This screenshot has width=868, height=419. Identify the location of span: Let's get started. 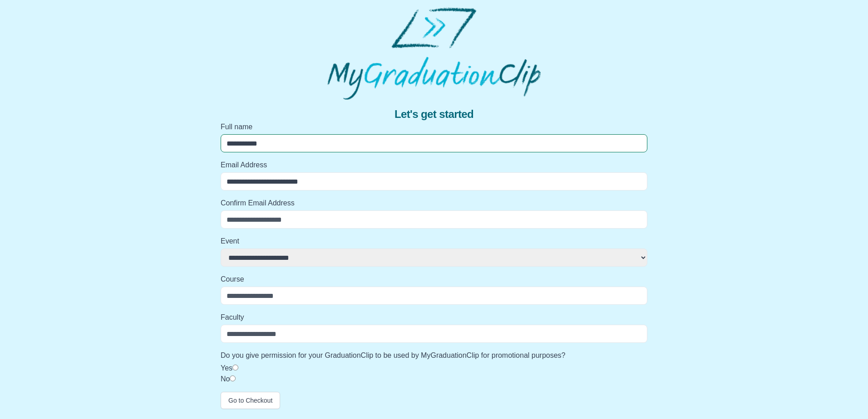
(434, 114).